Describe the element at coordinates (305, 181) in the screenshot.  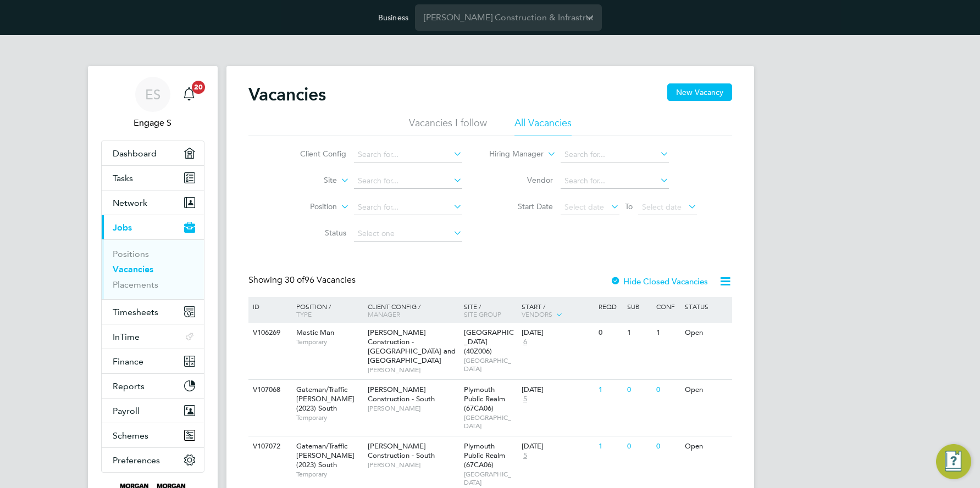
I see `label: Site` at that location.